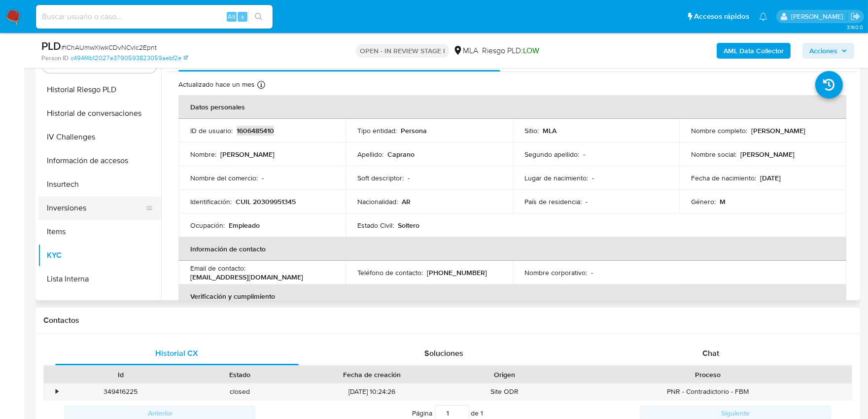 The image size is (868, 419). What do you see at coordinates (207, 225) in the screenshot?
I see `p: Ocupación :` at bounding box center [207, 225].